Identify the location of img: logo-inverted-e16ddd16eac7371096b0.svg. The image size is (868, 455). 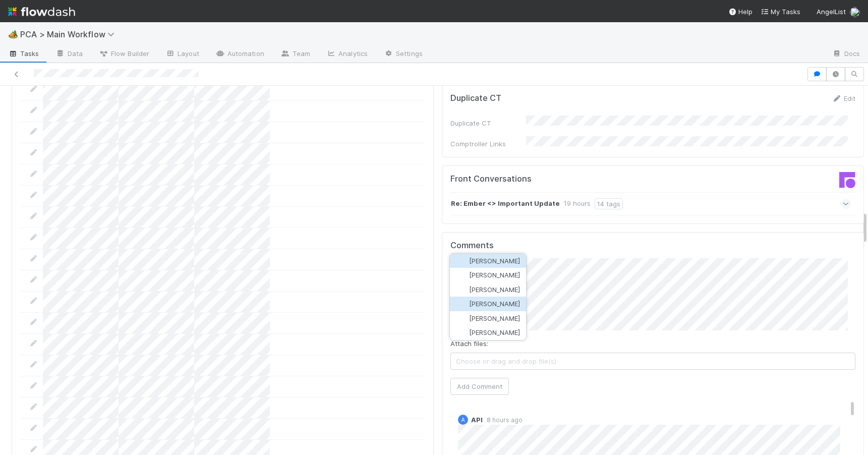
(41, 12).